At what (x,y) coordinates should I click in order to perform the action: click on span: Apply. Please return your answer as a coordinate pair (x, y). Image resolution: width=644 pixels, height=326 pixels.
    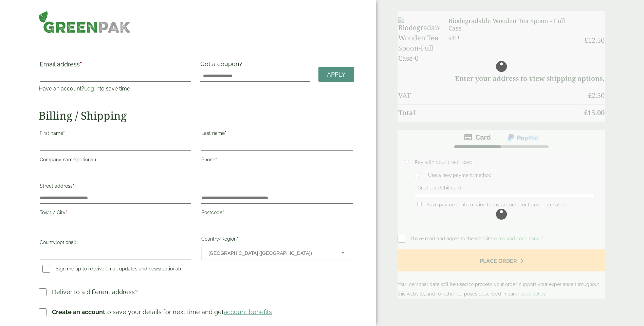
    Looking at the image, I should click on (336, 75).